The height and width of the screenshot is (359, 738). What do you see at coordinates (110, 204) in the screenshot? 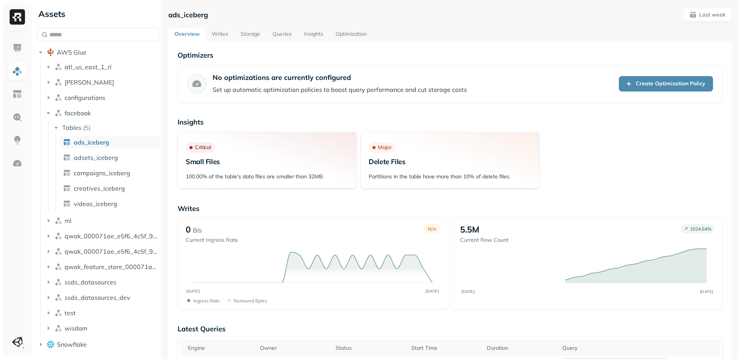
I see `a: videos_iceberg` at bounding box center [110, 204].